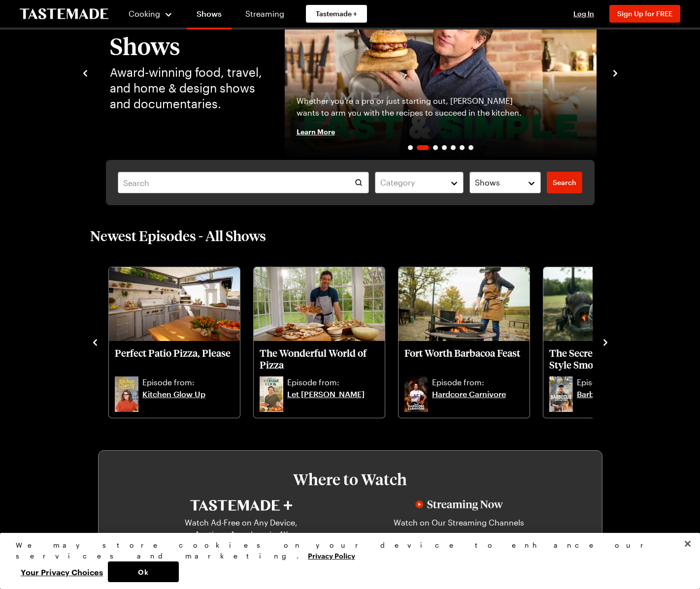 Image resolution: width=700 pixels, height=589 pixels. Describe the element at coordinates (459, 529) in the screenshot. I see `p: Watch on Our Streaming Channels` at that location.